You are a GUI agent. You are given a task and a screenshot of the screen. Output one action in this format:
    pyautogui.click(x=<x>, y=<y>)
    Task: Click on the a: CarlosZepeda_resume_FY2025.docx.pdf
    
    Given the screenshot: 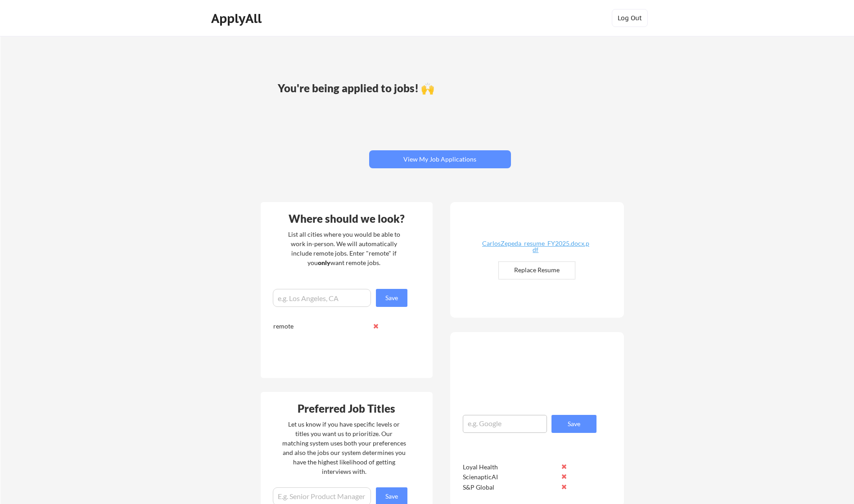 What is the action you would take?
    pyautogui.click(x=535, y=247)
    